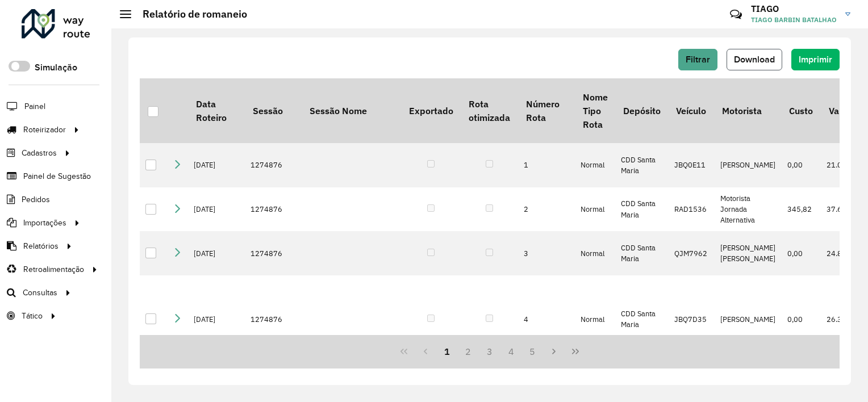  Describe the element at coordinates (39, 153) in the screenshot. I see `span: Cadastros` at that location.